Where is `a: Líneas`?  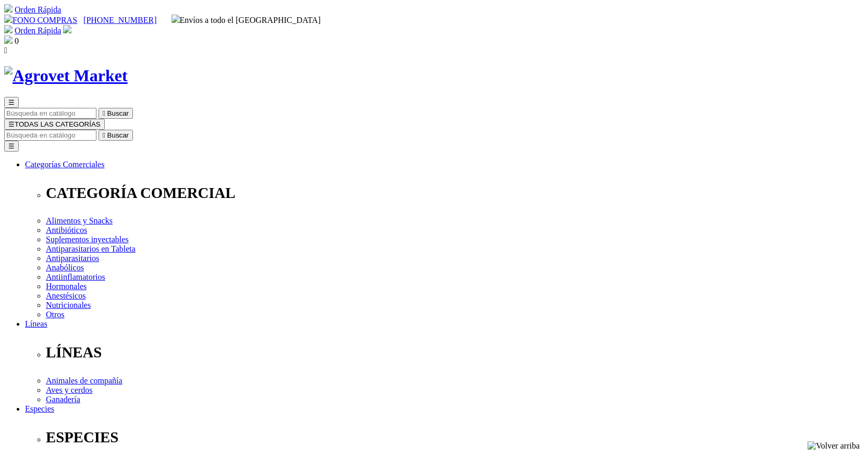
a: Líneas is located at coordinates (36, 324).